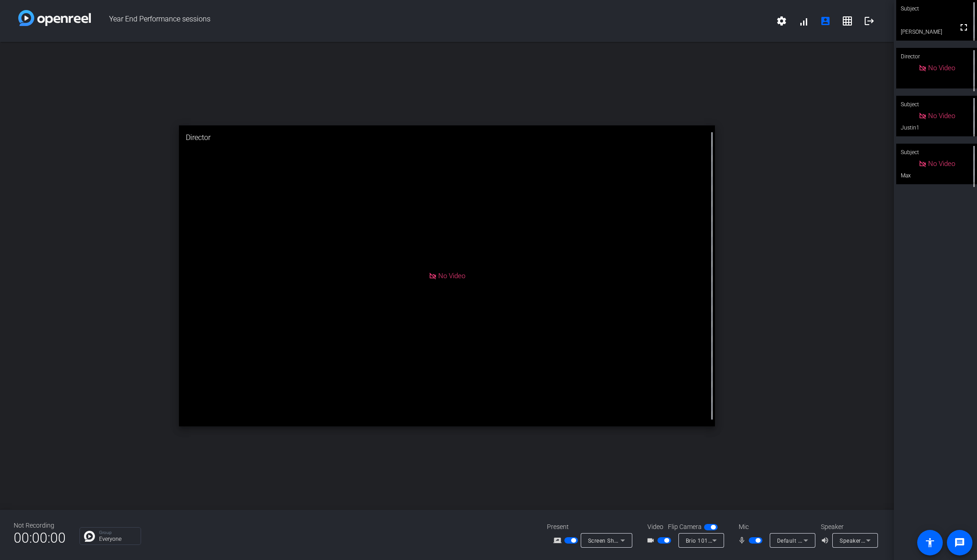 The image size is (977, 560). What do you see at coordinates (876, 540) in the screenshot?
I see `span: Speakers (Realtek(R) Audio)` at bounding box center [876, 540].